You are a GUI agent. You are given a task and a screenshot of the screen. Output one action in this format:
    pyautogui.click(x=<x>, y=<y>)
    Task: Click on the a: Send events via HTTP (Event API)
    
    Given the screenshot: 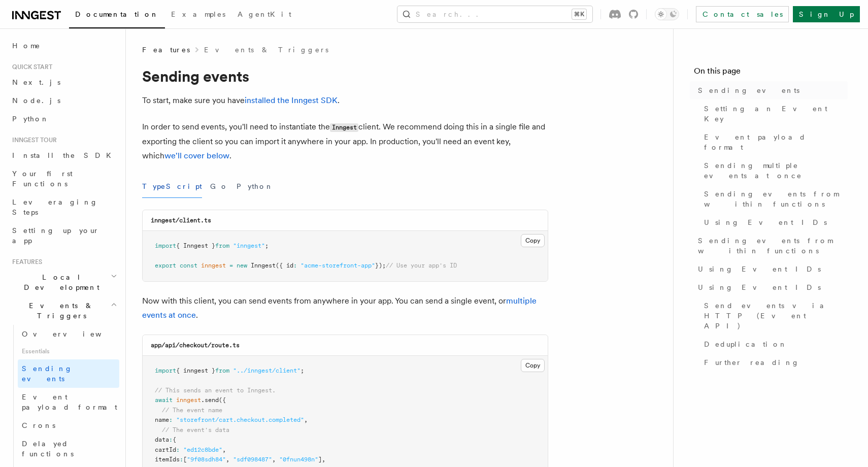 What is the action you would take?
    pyautogui.click(x=773, y=315)
    